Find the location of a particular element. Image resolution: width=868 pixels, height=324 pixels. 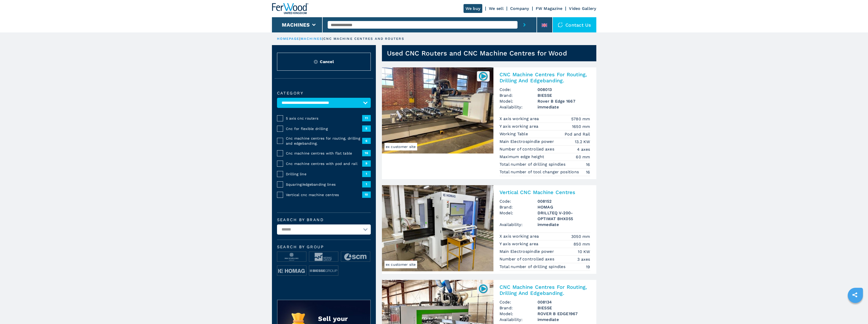

em: Pod and Rail is located at coordinates (577, 134).